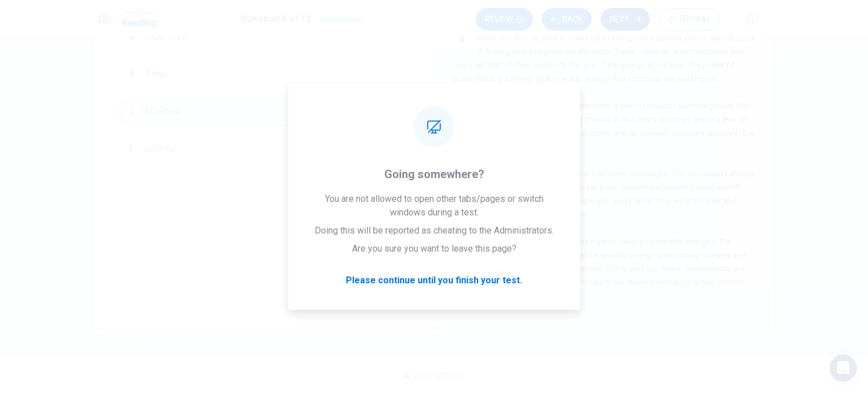 The image size is (868, 393). What do you see at coordinates (265, 149) in the screenshot?
I see `button: DColorful` at bounding box center [265, 149].